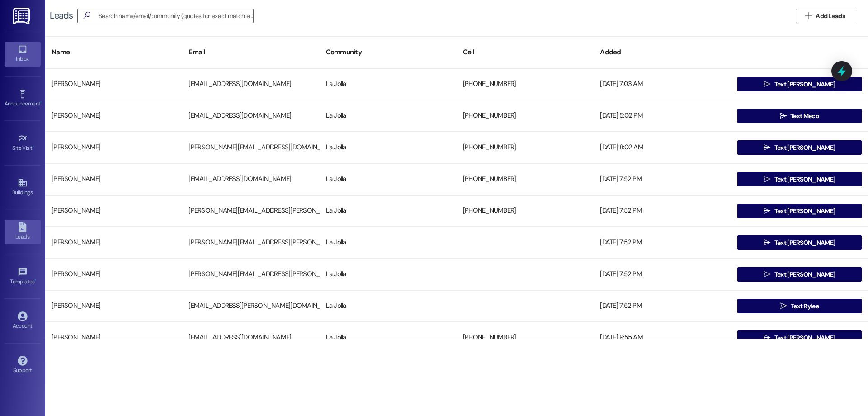 The image size is (868, 416). Describe the element at coordinates (799, 116) in the screenshot. I see `button: Text Meco` at that location.